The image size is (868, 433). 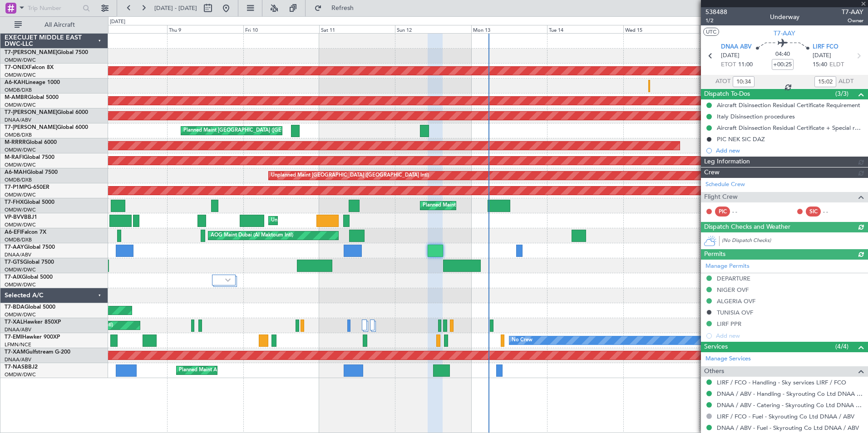 What do you see at coordinates (741, 139) in the screenshot?
I see `div: PIC NEK SIC DAZ` at bounding box center [741, 139].